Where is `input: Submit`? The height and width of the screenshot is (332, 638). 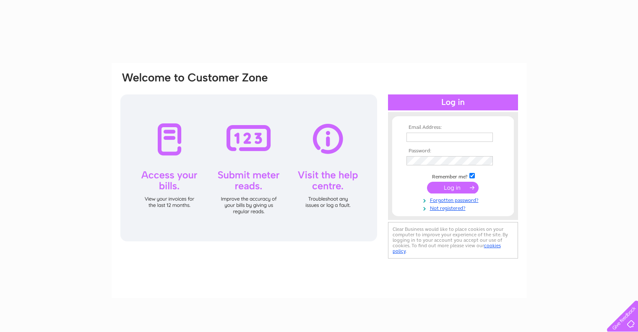 input: Submit is located at coordinates (453, 188).